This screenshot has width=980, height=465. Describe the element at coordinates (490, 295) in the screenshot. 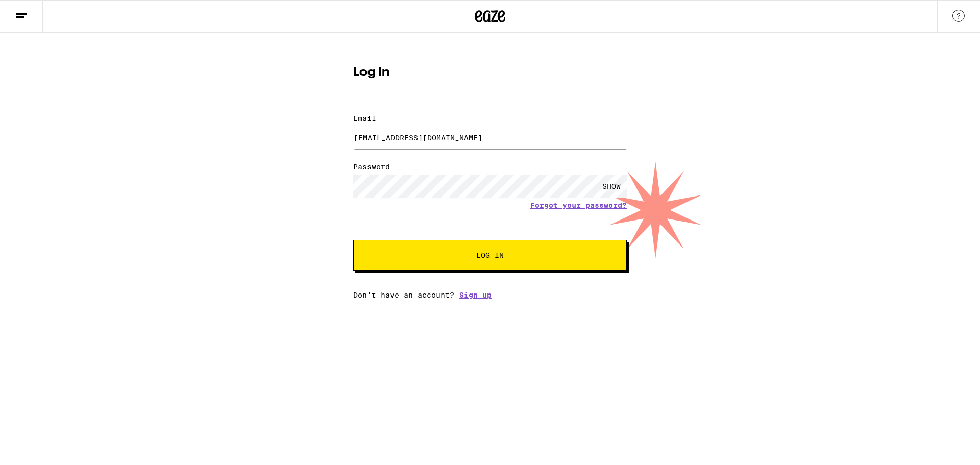

I see `div: Don't have an account?` at that location.